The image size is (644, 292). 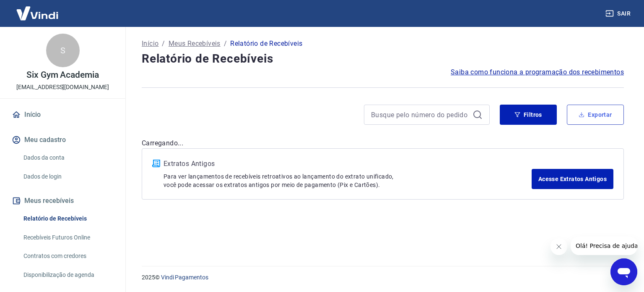 I want to click on a: Relatório de Recebíveis, so click(x=68, y=218).